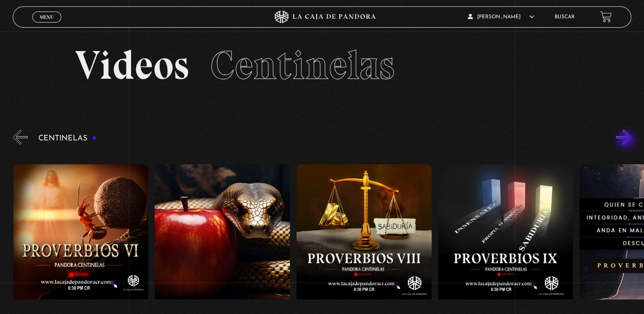 Image resolution: width=644 pixels, height=314 pixels. Describe the element at coordinates (623, 137) in the screenshot. I see `button: Next` at that location.